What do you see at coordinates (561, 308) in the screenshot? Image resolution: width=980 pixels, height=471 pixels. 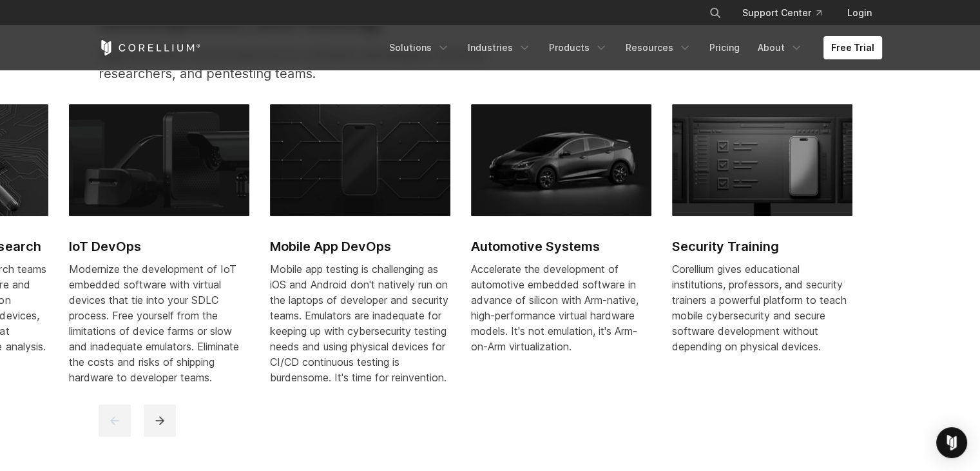 I see `p: Accelerate the development of automotive embedded software in advance of silicon with Arm-native,...` at bounding box center [561, 308].